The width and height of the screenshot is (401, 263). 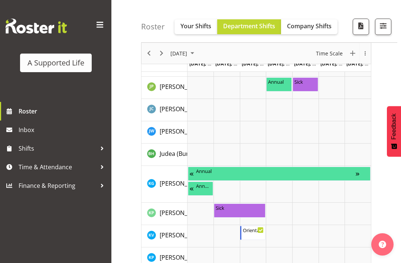 What do you see at coordinates (58, 148) in the screenshot?
I see `span: Shifts` at bounding box center [58, 148].